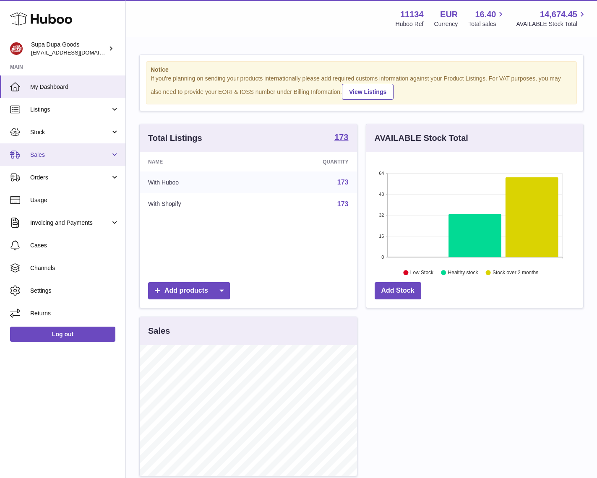 The width and height of the screenshot is (597, 478). What do you see at coordinates (70, 132) in the screenshot?
I see `span: Stock` at bounding box center [70, 132].